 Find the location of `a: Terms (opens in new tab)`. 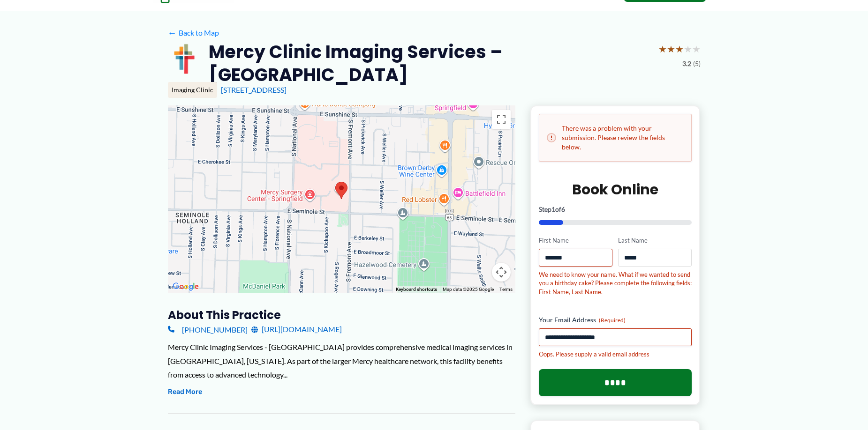

a: Terms (opens in new tab) is located at coordinates (506, 289).